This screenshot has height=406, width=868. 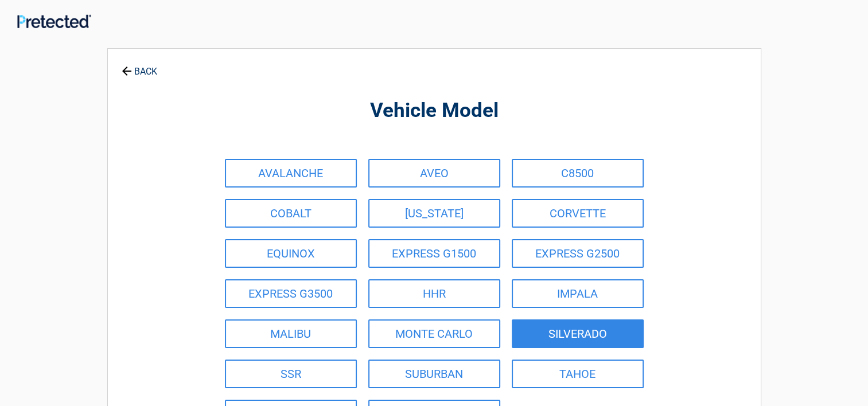 I want to click on img: Main Logo, so click(x=54, y=21).